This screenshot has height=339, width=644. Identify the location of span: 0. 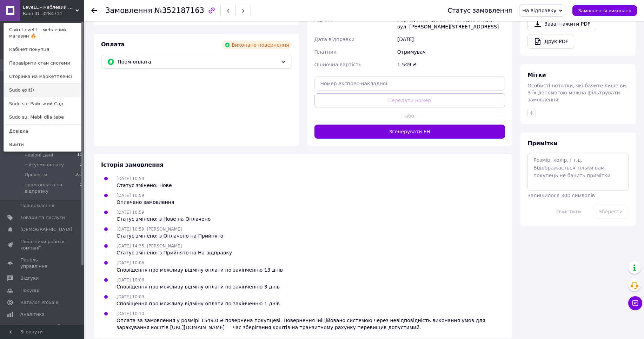
(81, 188).